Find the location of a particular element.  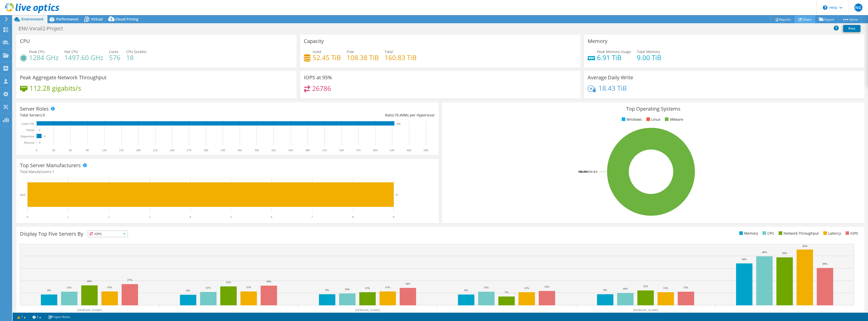

h3: Server Roles is located at coordinates (35, 109).